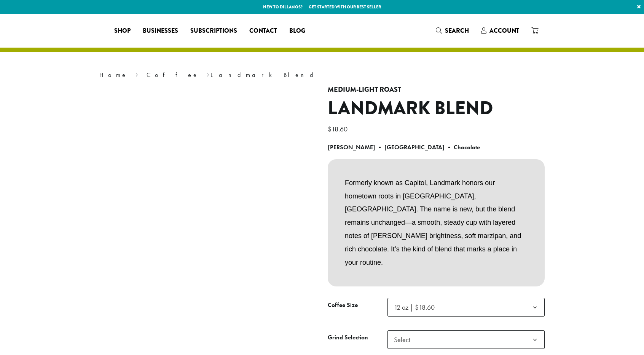 Image resolution: width=644 pixels, height=355 pixels. What do you see at coordinates (122, 31) in the screenshot?
I see `span: Shop` at bounding box center [122, 31].